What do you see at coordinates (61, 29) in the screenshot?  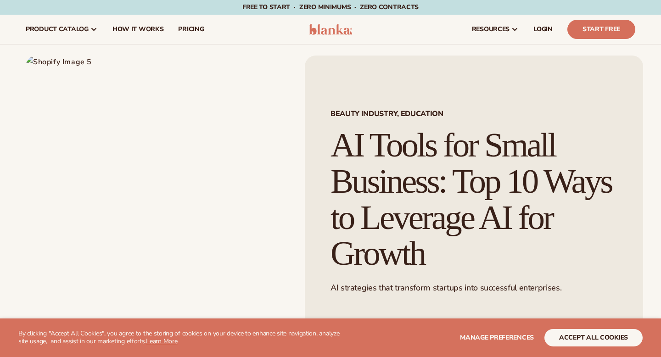 I see `a: product catalog` at bounding box center [61, 29].